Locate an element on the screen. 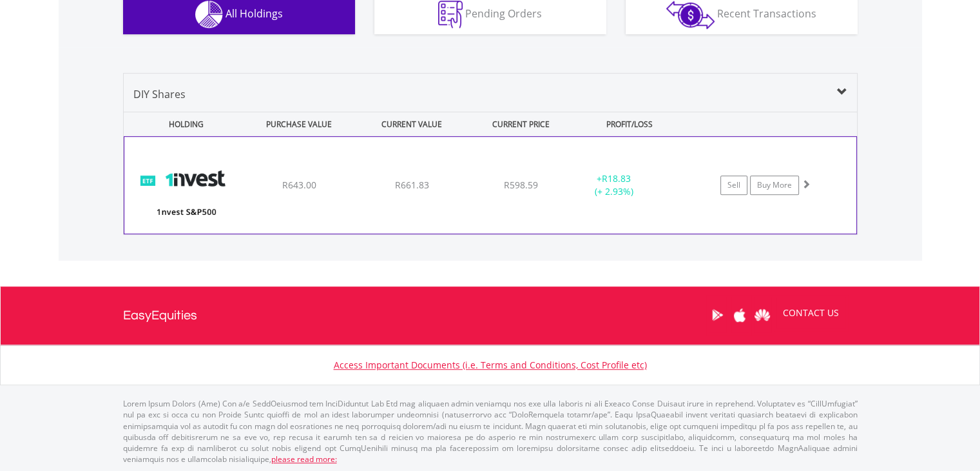  span: R598.59 is located at coordinates (521, 185).